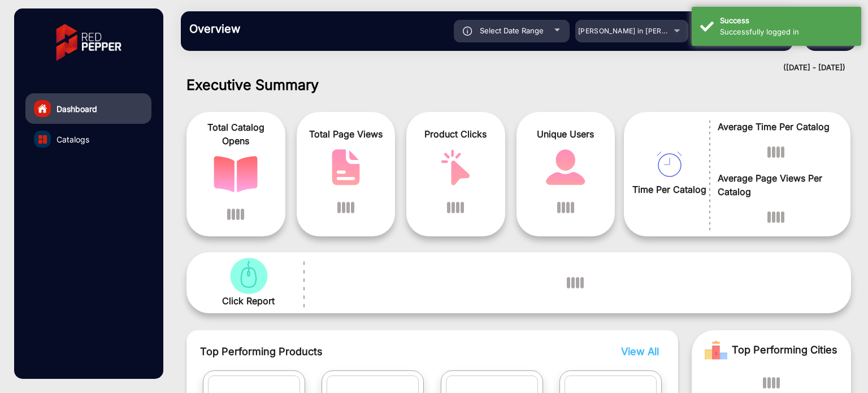 The image size is (868, 393). What do you see at coordinates (455, 134) in the screenshot?
I see `span: Product Clicks` at bounding box center [455, 134].